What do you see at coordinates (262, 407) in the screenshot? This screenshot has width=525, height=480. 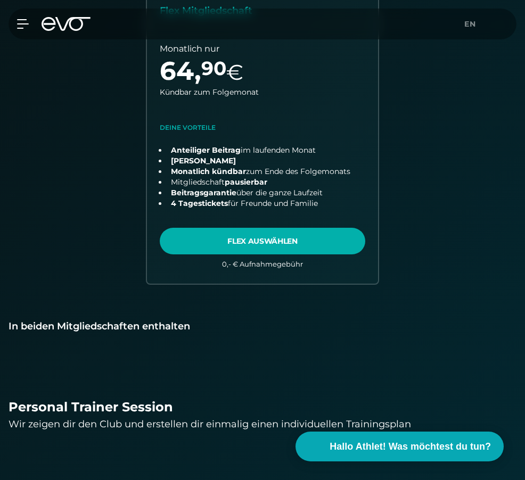 I see `div: Personal Trainer Session` at bounding box center [262, 407].